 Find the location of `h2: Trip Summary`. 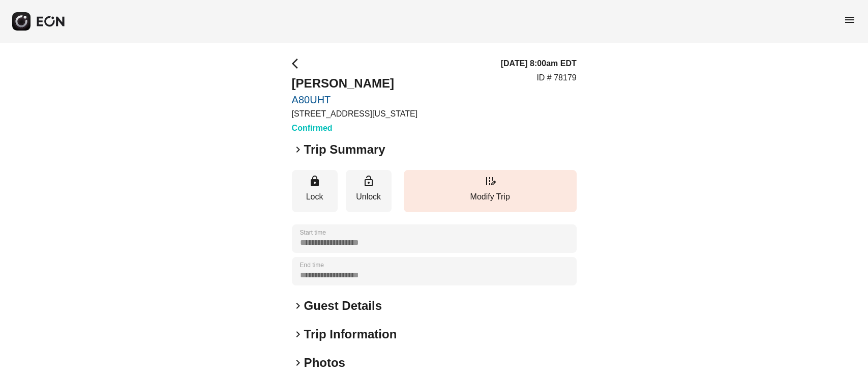

h2: Trip Summary is located at coordinates (345, 149).